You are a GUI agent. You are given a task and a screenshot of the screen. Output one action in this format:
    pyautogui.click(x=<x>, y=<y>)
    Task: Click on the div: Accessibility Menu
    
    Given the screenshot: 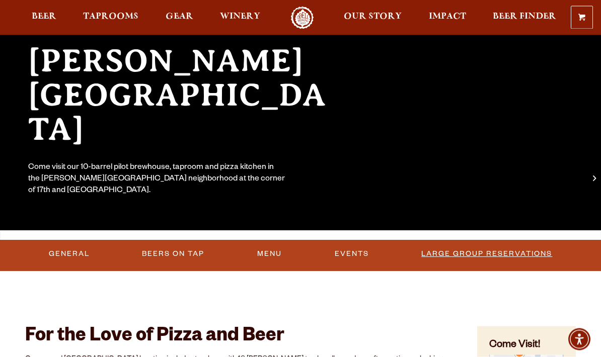 What is the action you would take?
    pyautogui.click(x=579, y=340)
    